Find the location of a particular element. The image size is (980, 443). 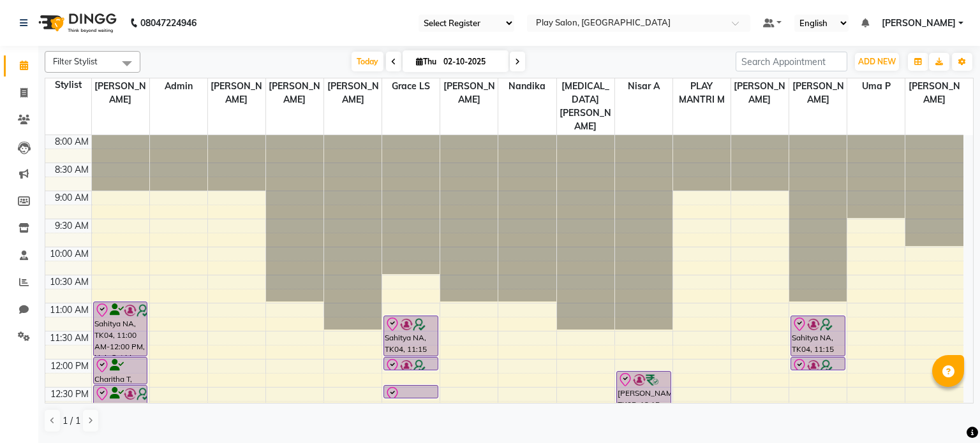

span: ADD NEW is located at coordinates (877, 62).